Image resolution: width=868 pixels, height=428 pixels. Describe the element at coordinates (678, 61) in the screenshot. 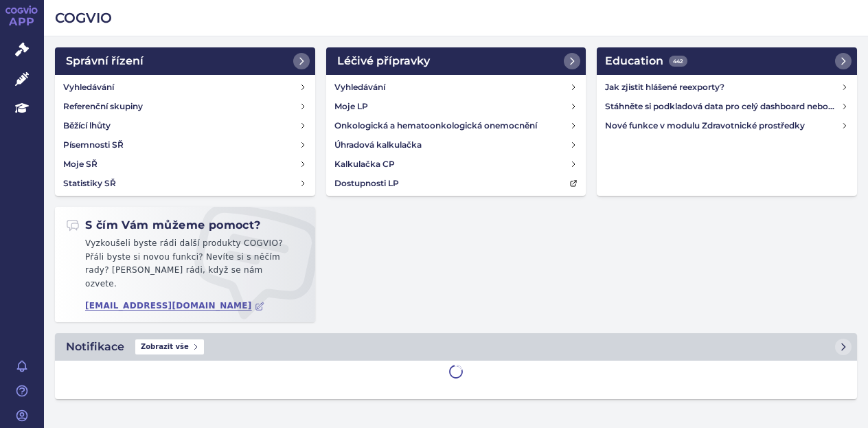

I see `span: 442` at that location.